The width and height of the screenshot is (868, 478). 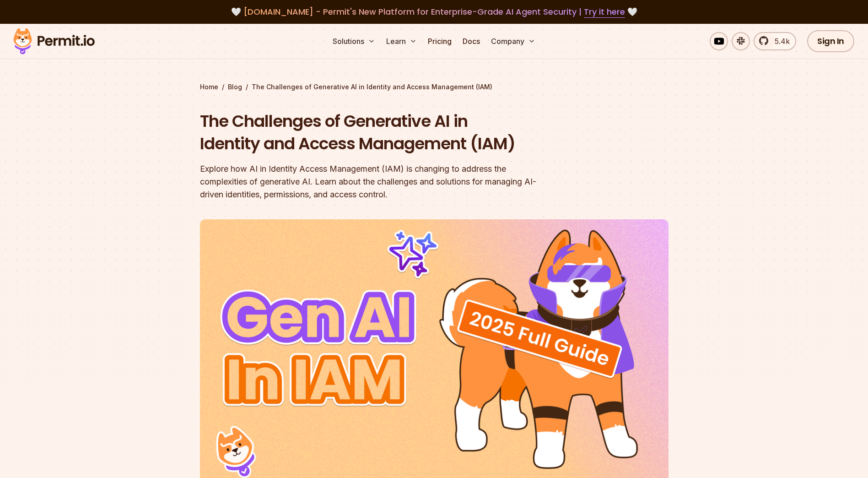 What do you see at coordinates (354, 41) in the screenshot?
I see `button: Solutions` at bounding box center [354, 41].